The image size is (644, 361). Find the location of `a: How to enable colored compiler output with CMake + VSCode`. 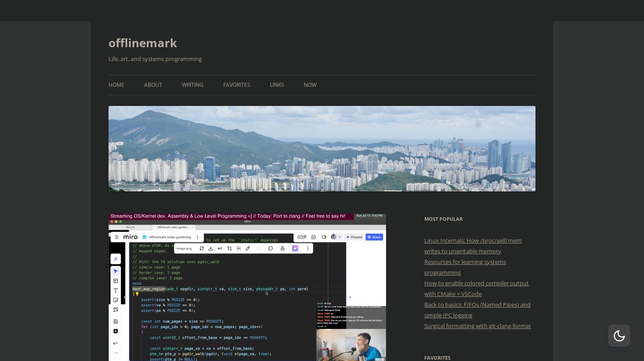

a: How to enable colored compiler output with CMake + VSCode is located at coordinates (476, 288).